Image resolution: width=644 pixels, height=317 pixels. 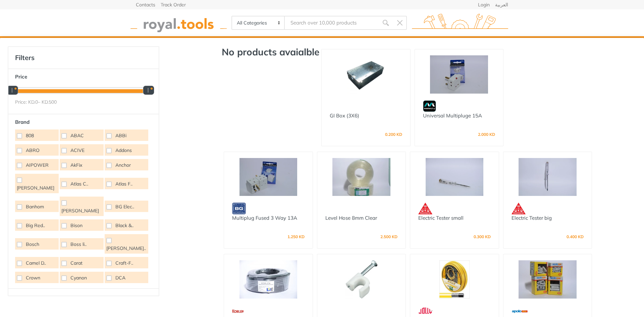 I want to click on img: 5.webp, so click(x=430, y=106).